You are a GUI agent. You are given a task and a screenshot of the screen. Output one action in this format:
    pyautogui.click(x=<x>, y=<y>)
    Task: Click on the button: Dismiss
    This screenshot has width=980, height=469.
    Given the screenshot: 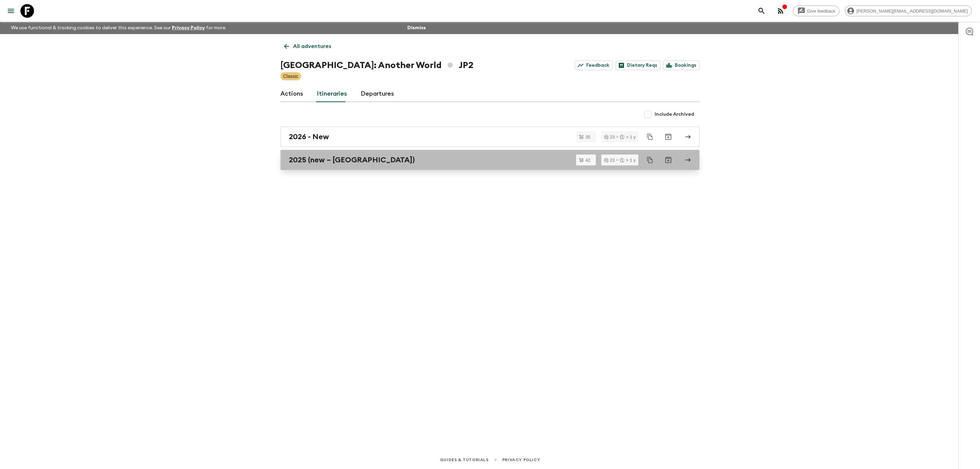 What is the action you would take?
    pyautogui.click(x=416, y=28)
    